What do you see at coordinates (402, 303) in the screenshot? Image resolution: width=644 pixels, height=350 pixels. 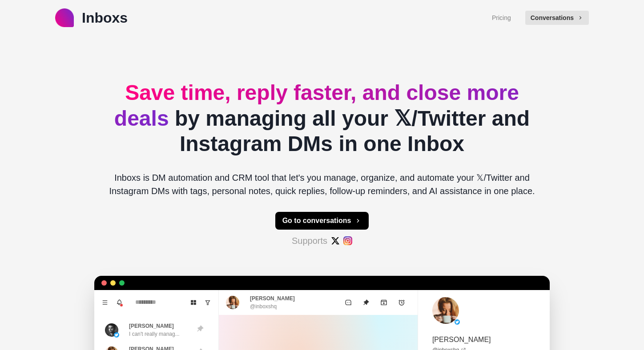 I see `button: Add reminder` at bounding box center [402, 303].